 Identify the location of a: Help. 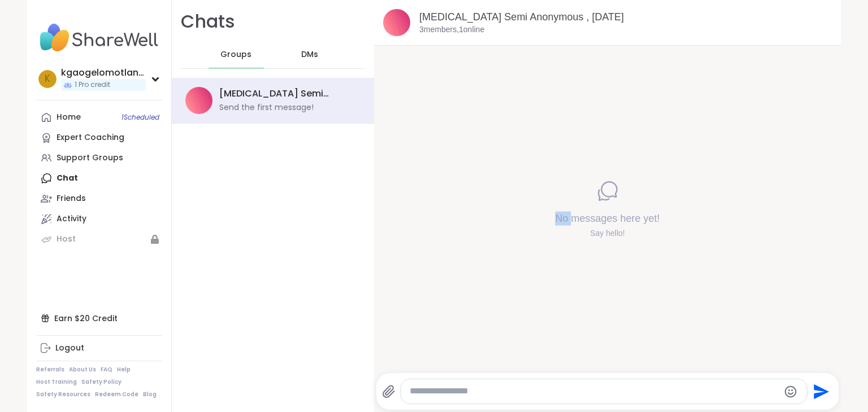
(124, 370).